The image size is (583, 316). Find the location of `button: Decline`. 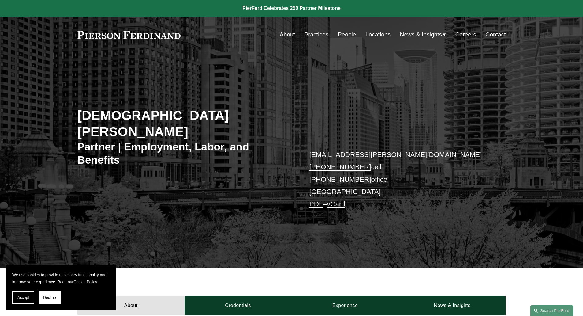

button: Decline is located at coordinates (50, 297).